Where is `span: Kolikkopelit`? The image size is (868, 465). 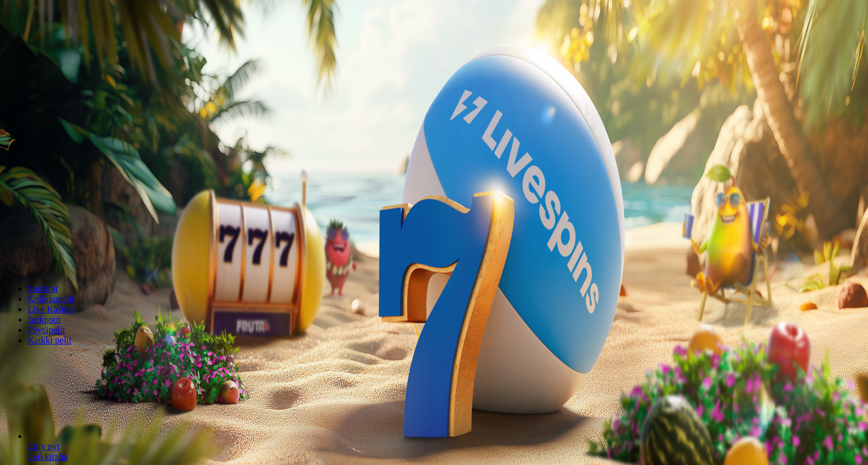
span: Kolikkopelit is located at coordinates (50, 299).